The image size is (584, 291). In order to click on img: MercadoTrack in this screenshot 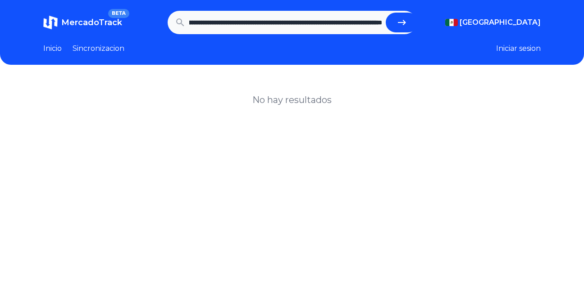, I will do `click(50, 23)`.